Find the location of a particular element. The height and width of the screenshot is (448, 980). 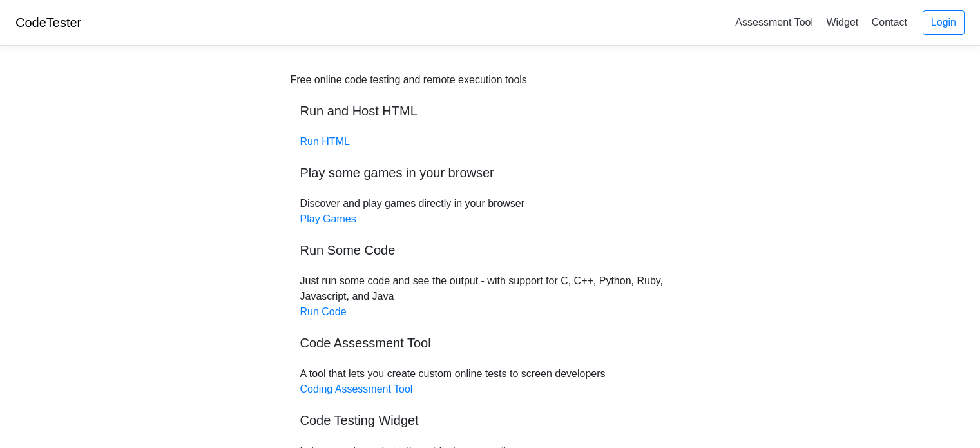

a: Coding Assessment Tool is located at coordinates (356, 389).